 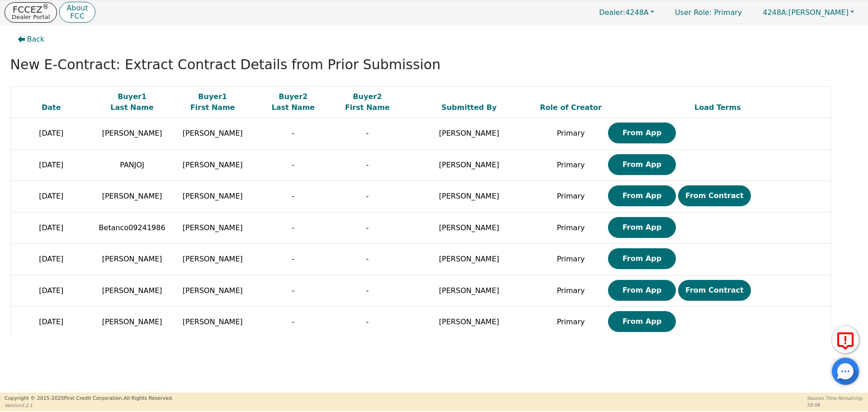 I want to click on p: Copyright © 2015- 2025 First Credit Corporation., so click(x=88, y=398).